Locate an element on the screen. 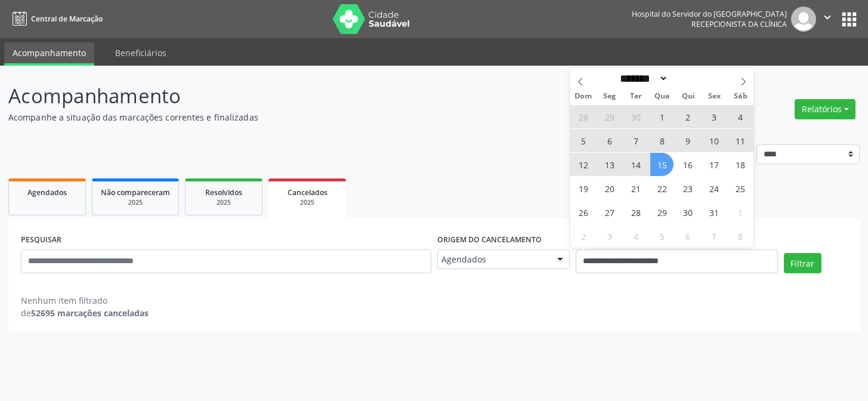 The width and height of the screenshot is (868, 401). button: Relatórios is located at coordinates (825, 109).